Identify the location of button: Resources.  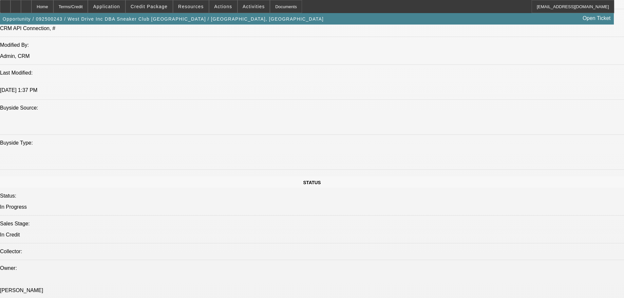
(191, 7).